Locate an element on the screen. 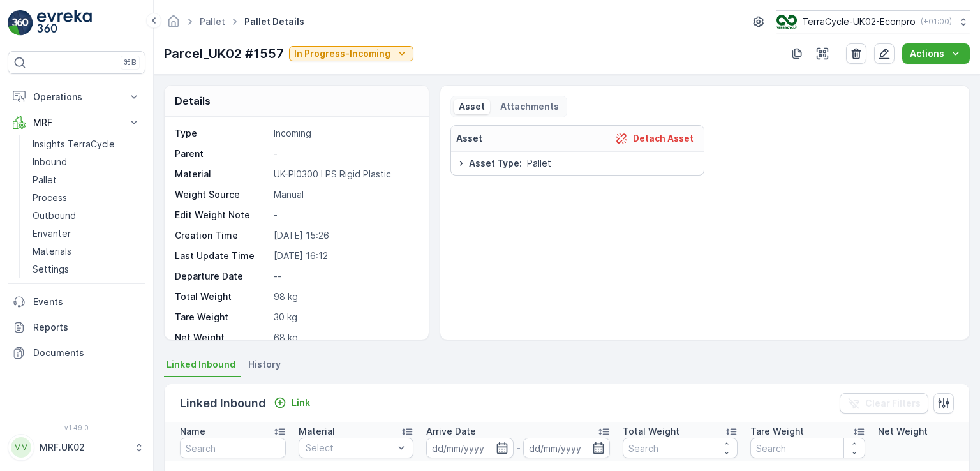 The width and height of the screenshot is (980, 471). p: Inbound is located at coordinates (49, 162).